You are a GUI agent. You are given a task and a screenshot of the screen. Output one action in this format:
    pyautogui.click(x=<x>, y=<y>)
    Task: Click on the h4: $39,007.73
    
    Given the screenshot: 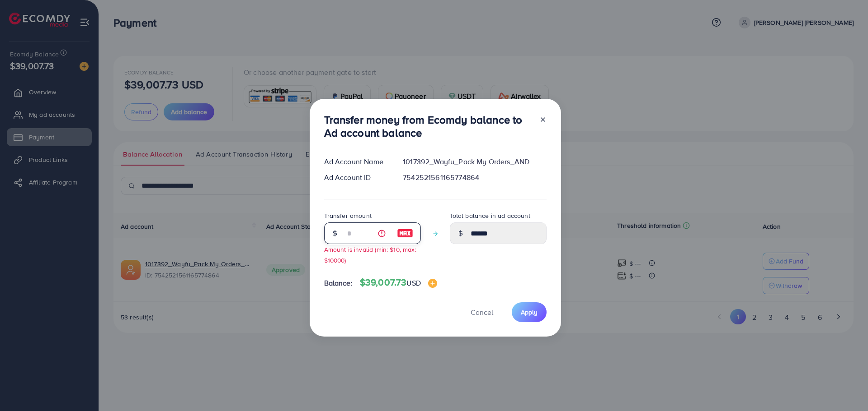 What is the action you would take?
    pyautogui.click(x=398, y=283)
    